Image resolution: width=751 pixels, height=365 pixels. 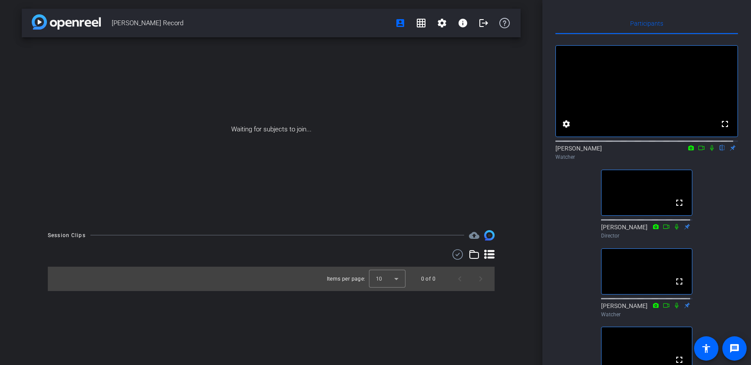 What do you see at coordinates (723, 147) in the screenshot?
I see `mat-icon: flip` at bounding box center [723, 147].